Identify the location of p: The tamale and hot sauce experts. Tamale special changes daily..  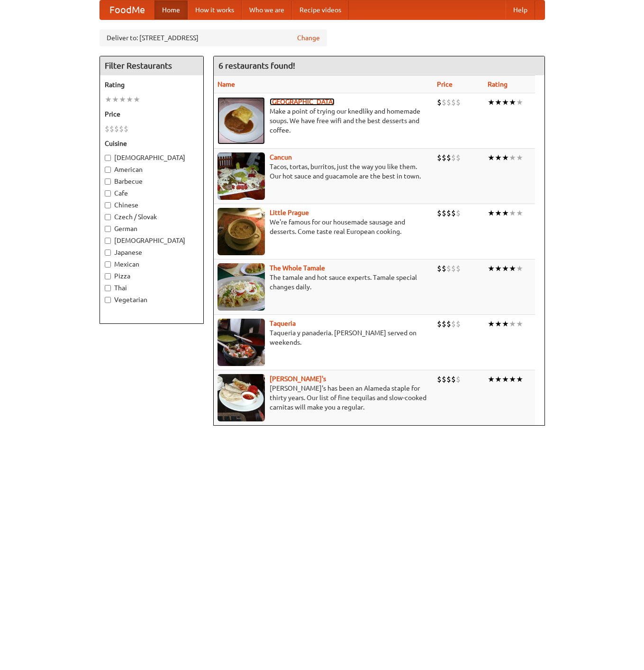
(324, 282).